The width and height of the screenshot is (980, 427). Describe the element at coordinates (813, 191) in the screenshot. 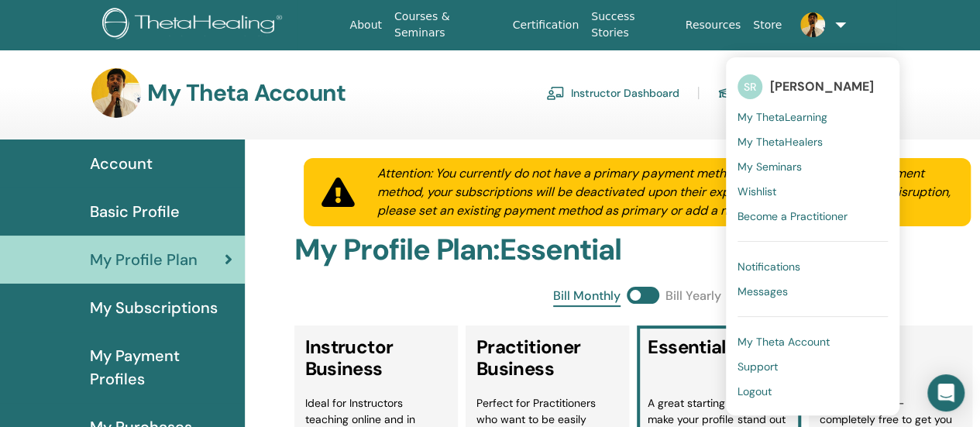

I see `a: Wishlist` at that location.